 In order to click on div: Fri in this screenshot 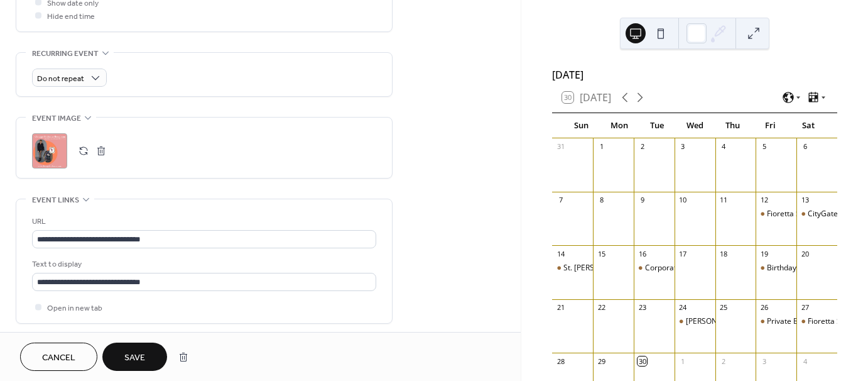, I will do `click(770, 126)`.